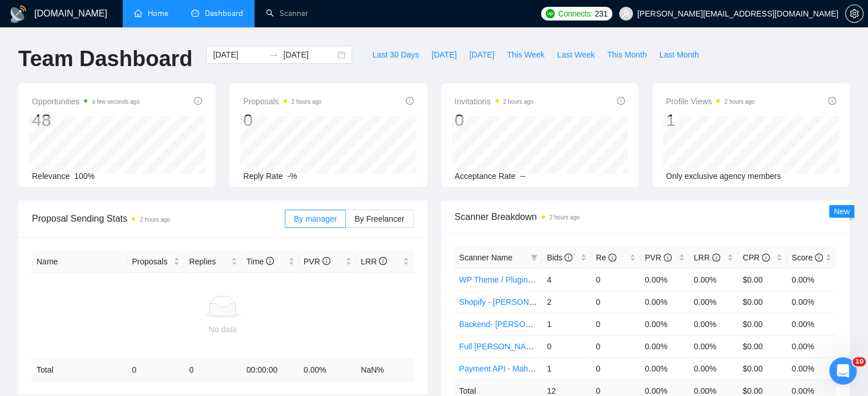 Image resolution: width=868 pixels, height=396 pixels. What do you see at coordinates (566, 301) in the screenshot?
I see `td: 2` at bounding box center [566, 301].